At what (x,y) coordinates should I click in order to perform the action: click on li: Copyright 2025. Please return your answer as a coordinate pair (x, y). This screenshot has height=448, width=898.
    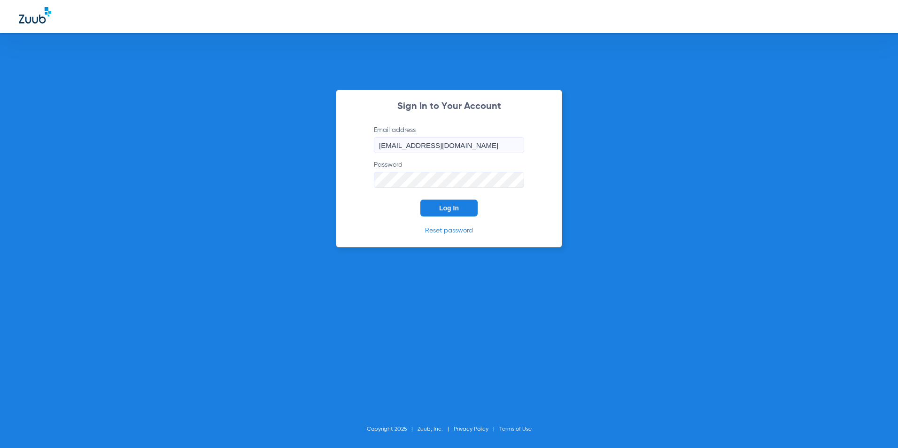
    Looking at the image, I should click on (392, 429).